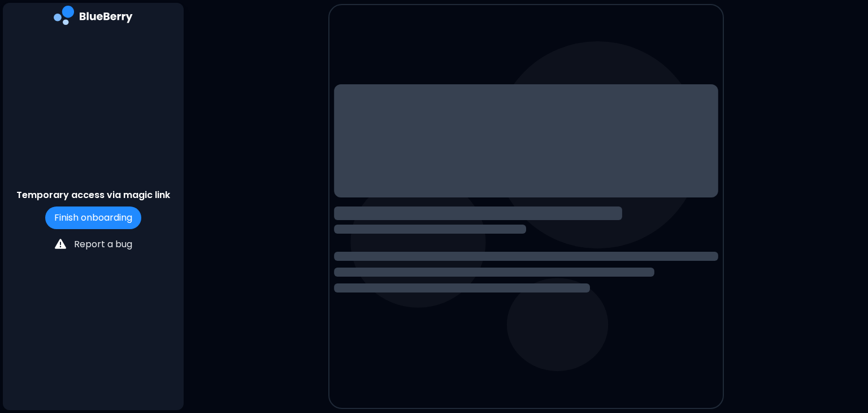 Image resolution: width=868 pixels, height=413 pixels. Describe the element at coordinates (60, 244) in the screenshot. I see `img: file icon` at that location.